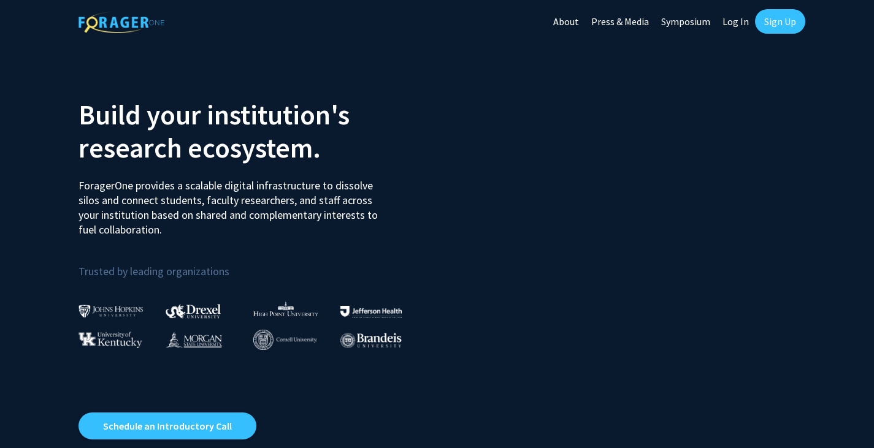  Describe the element at coordinates (193, 311) in the screenshot. I see `img: Drexel University` at that location.